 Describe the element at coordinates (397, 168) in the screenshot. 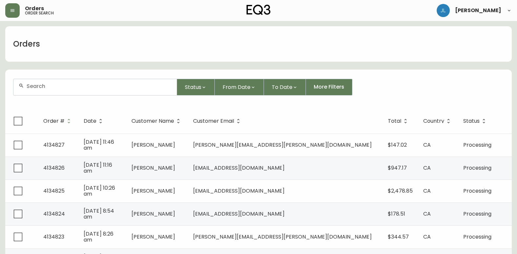

I see `span: $947.17` at that location.